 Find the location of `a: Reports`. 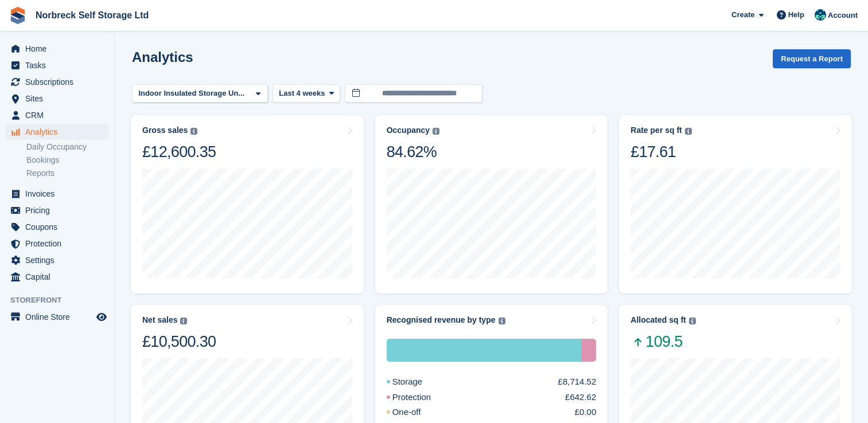

a: Reports is located at coordinates (67, 173).